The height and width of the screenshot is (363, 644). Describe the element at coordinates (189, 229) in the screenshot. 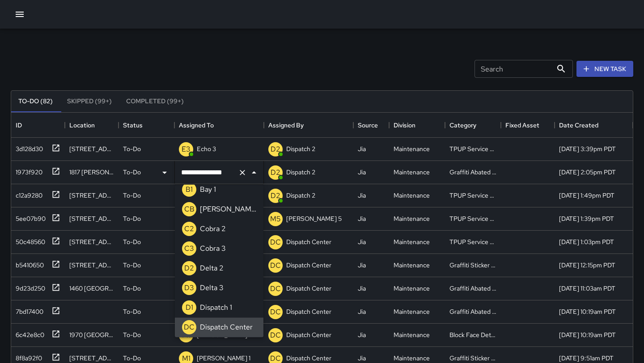

I see `p: C2` at that location.